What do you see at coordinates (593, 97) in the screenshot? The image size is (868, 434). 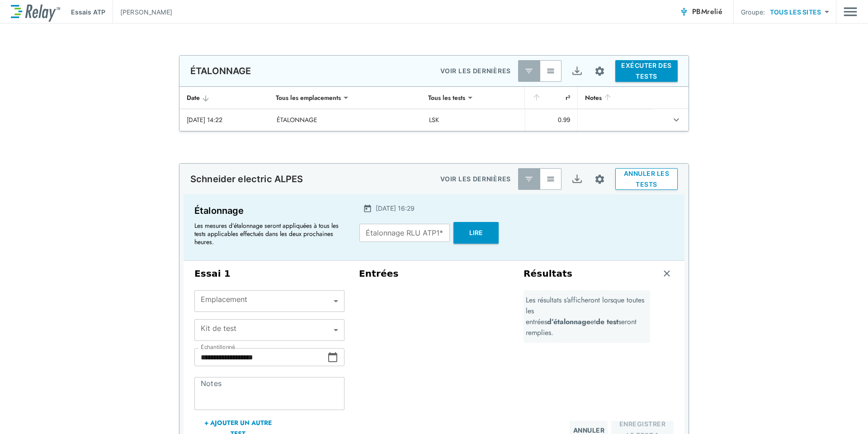 I see `font: Notes` at bounding box center [593, 97].